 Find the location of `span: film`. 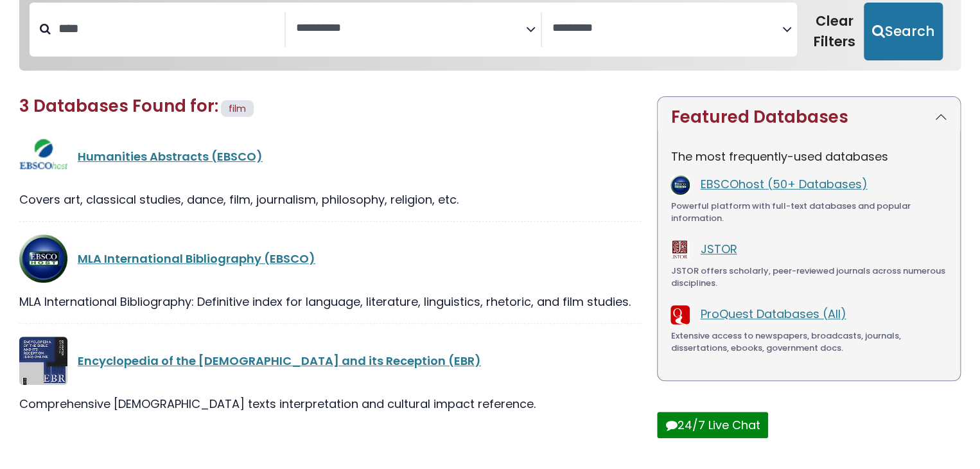

span: film is located at coordinates (237, 109).